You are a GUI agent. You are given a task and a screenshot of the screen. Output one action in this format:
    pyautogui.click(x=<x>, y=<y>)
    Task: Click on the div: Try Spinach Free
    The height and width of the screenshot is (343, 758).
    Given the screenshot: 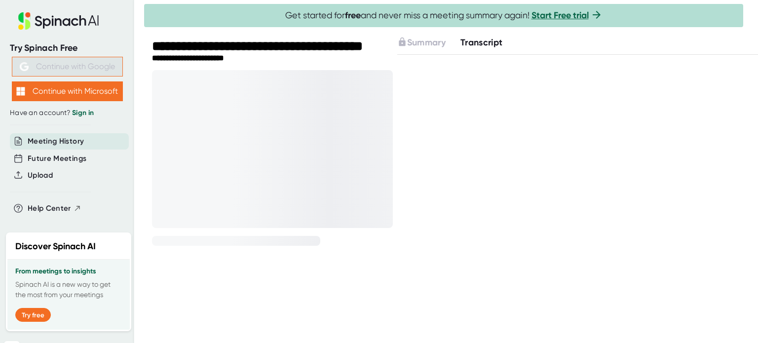 What is the action you would take?
    pyautogui.click(x=67, y=48)
    